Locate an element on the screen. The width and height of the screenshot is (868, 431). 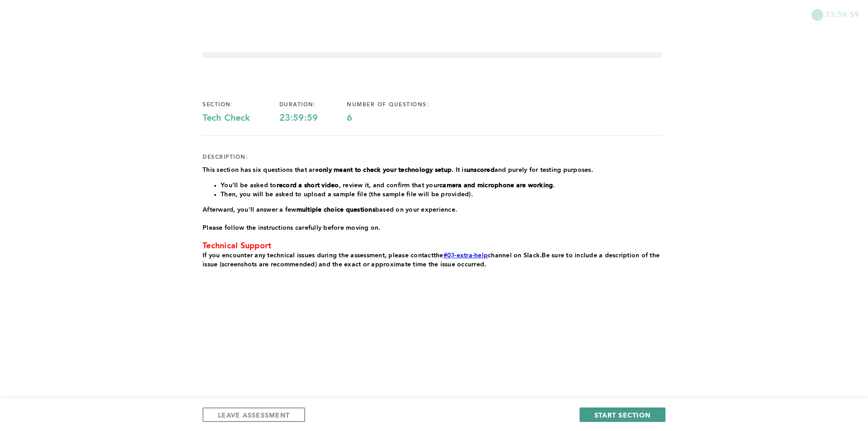
div: 6 is located at coordinates (402, 119).